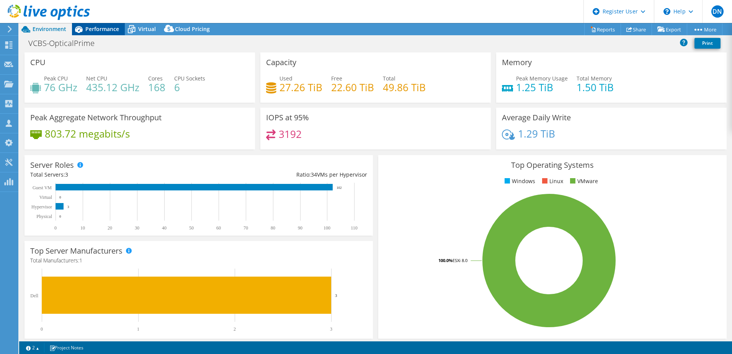  Describe the element at coordinates (594, 78) in the screenshot. I see `span: Total Memory` at that location.